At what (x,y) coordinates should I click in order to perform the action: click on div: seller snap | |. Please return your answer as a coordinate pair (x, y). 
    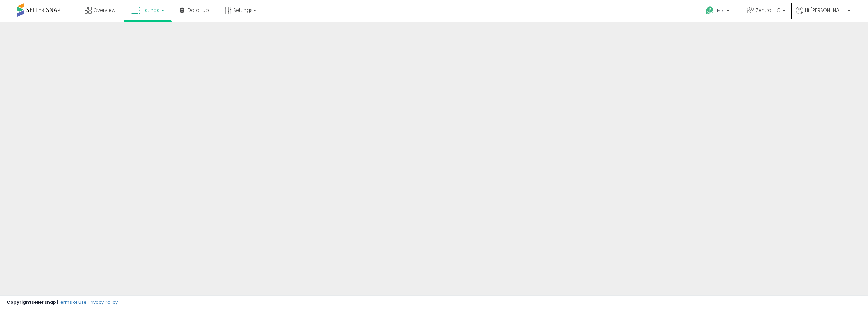
    Looking at the image, I should click on (62, 302).